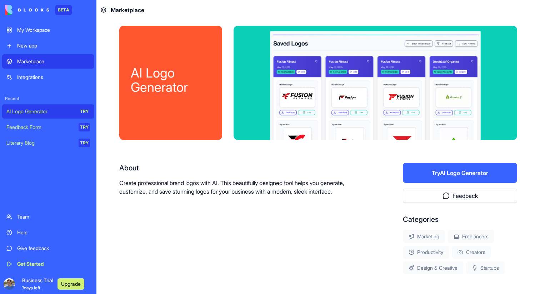 This screenshot has height=294, width=540. What do you see at coordinates (54, 30) in the screenshot?
I see `div: My Workspace` at bounding box center [54, 30].